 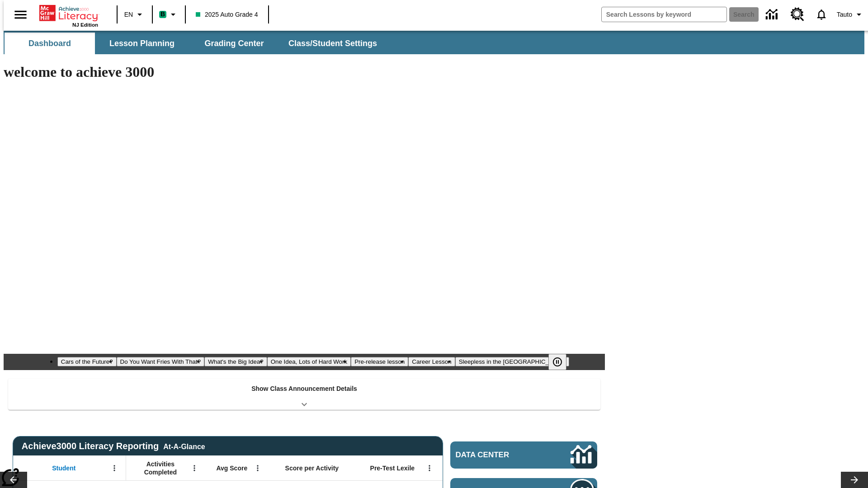 I want to click on span: Score per Activity, so click(x=312, y=469).